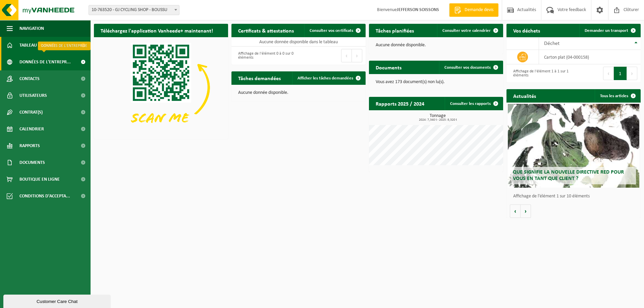 This screenshot has width=644, height=308. I want to click on a: Consulter vos documents, so click(471, 68).